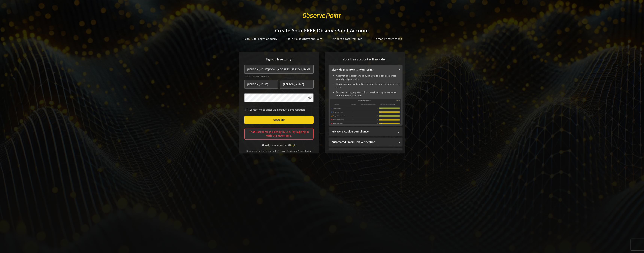  What do you see at coordinates (279, 69) in the screenshot?
I see `input: Email Address (name@work-email.com) *` at bounding box center [279, 69].